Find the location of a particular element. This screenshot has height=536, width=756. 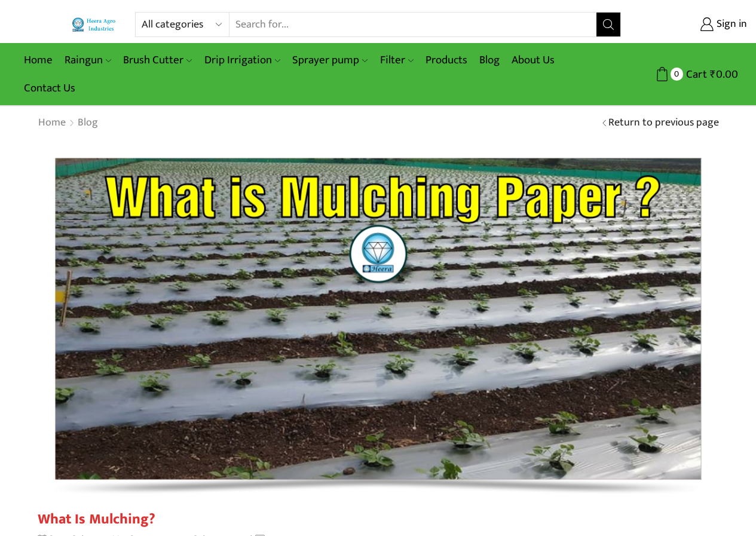

h2: What Is Mulching? is located at coordinates (378, 519).